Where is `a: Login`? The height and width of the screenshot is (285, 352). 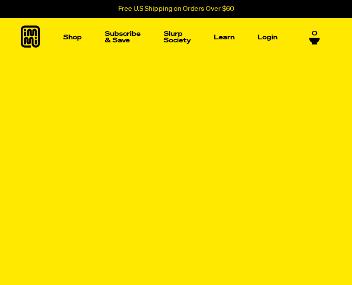
a: Login is located at coordinates (267, 37).